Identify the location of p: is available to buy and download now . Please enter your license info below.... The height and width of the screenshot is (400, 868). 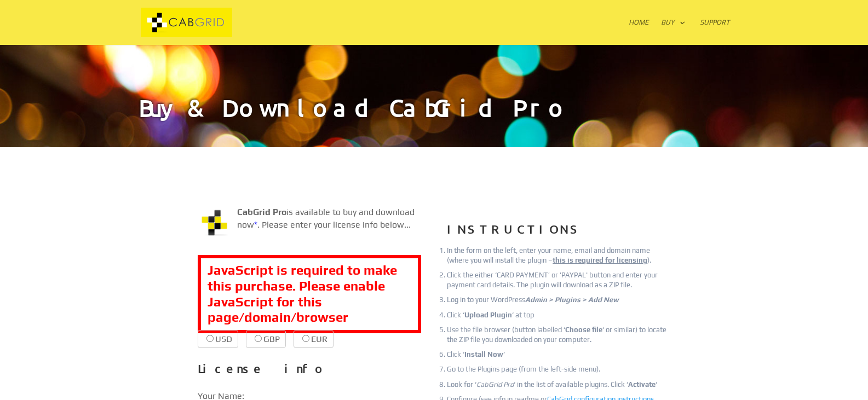
(309, 223).